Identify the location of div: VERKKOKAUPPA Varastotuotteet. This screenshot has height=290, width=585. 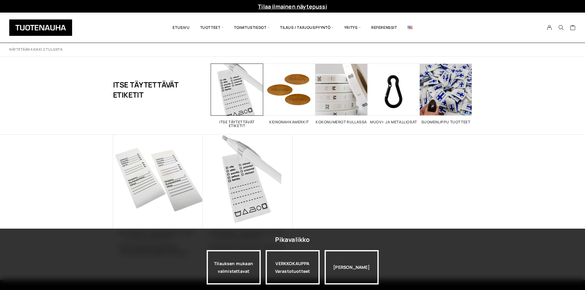
(293, 268).